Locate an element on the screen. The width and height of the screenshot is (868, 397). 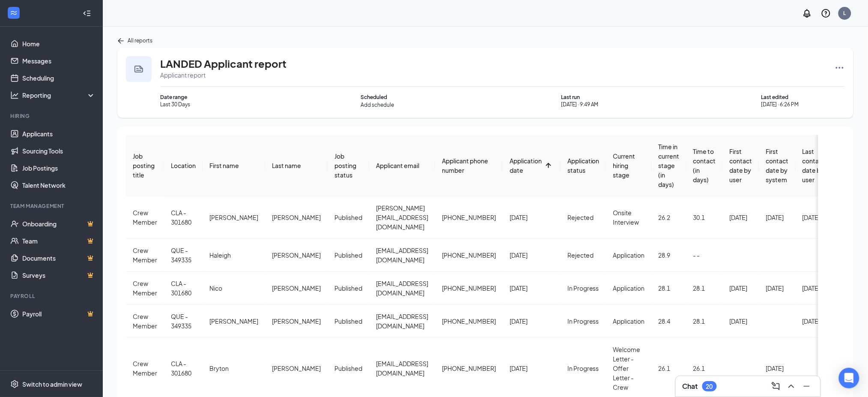
span: First contact date by system is located at coordinates (777, 166).